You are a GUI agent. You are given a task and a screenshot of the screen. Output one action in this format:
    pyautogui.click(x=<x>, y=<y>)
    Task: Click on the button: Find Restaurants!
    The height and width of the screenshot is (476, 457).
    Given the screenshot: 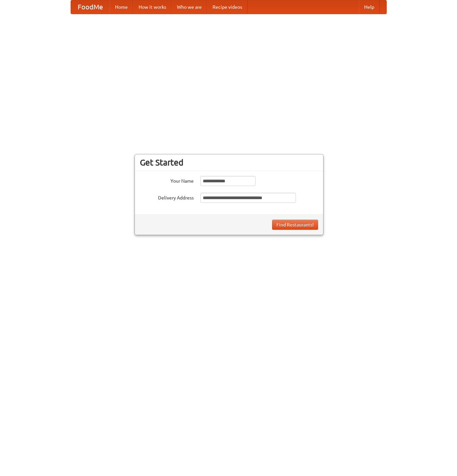 What is the action you would take?
    pyautogui.click(x=295, y=225)
    